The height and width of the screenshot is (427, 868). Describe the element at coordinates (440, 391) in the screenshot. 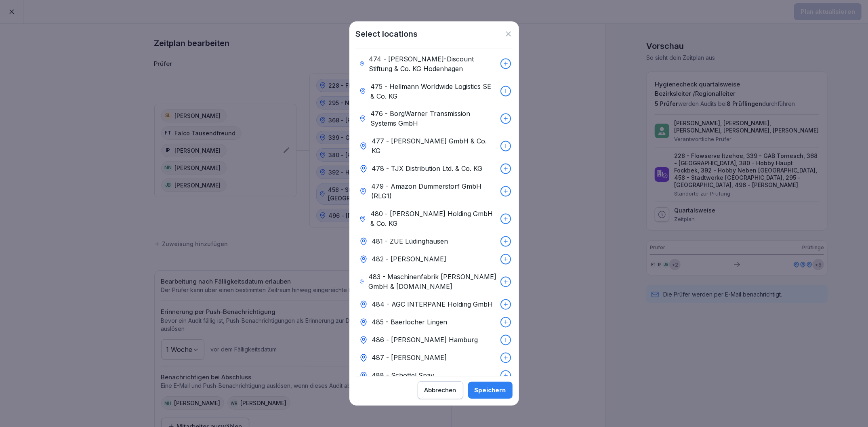

I see `button: Abbrechen` at that location.